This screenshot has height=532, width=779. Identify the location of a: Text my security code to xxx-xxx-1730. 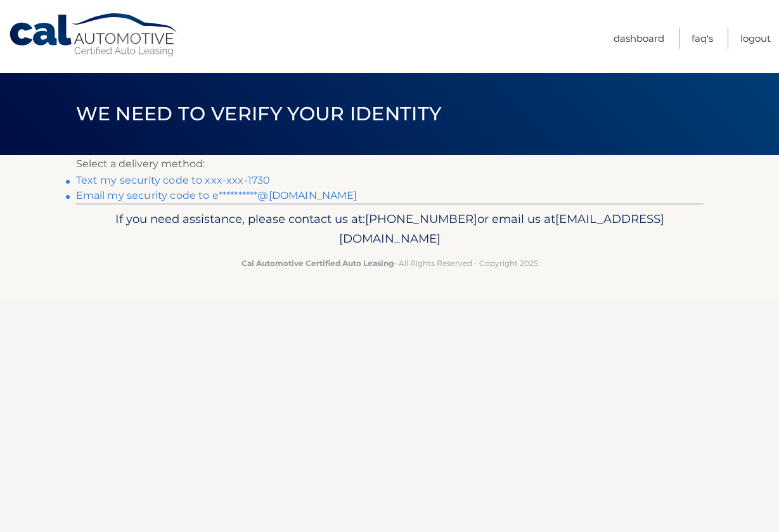
(173, 180).